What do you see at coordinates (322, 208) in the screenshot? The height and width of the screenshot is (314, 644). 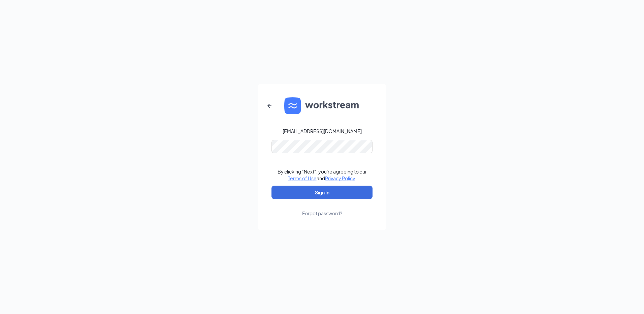 I see `a: Forgot password?` at bounding box center [322, 208].